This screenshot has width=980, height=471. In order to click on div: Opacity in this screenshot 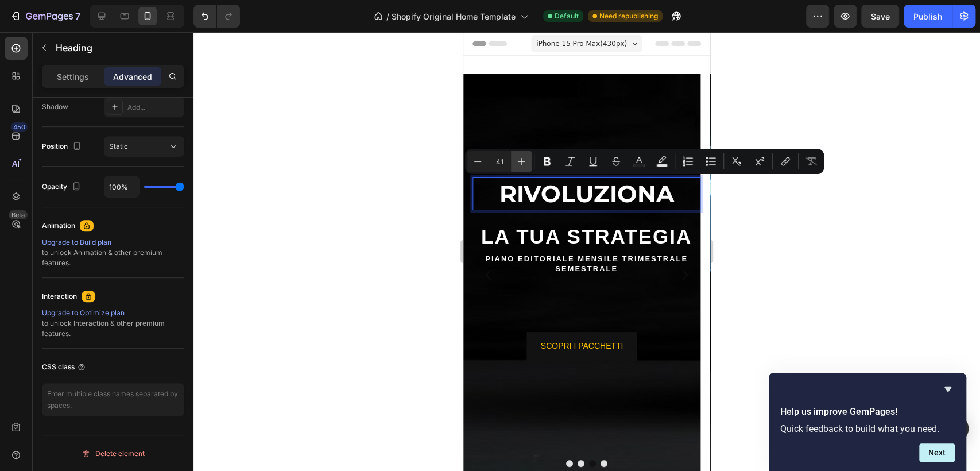, I will do `click(63, 187)`.